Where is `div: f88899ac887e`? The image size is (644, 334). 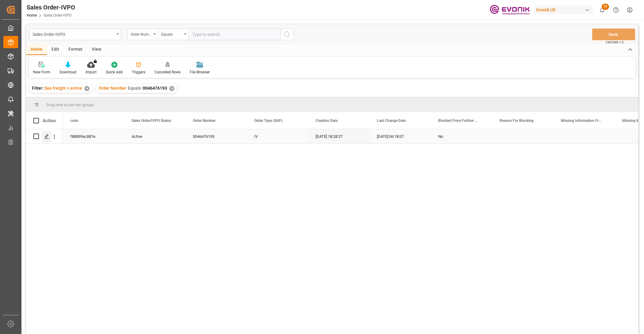 div: f88899ac887e is located at coordinates (93, 136).